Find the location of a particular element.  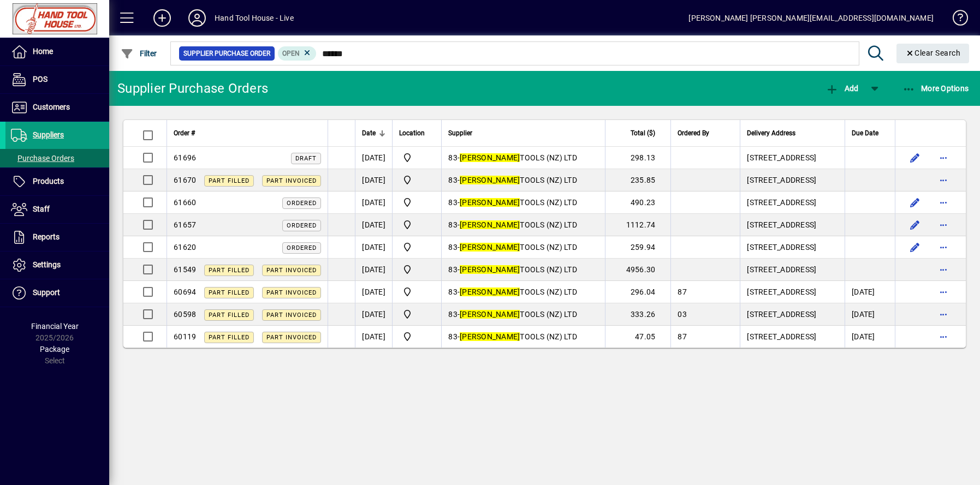

div: Due Date is located at coordinates (870, 133).